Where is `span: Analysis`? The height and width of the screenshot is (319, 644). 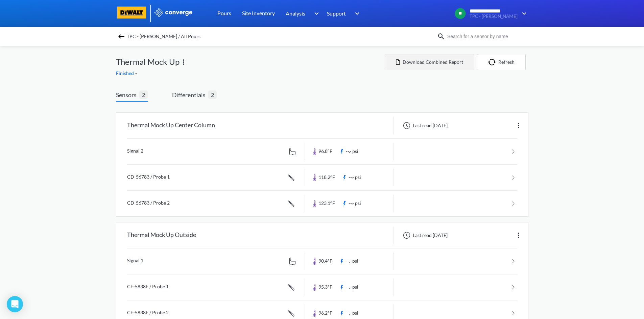 span: Analysis is located at coordinates (295, 13).